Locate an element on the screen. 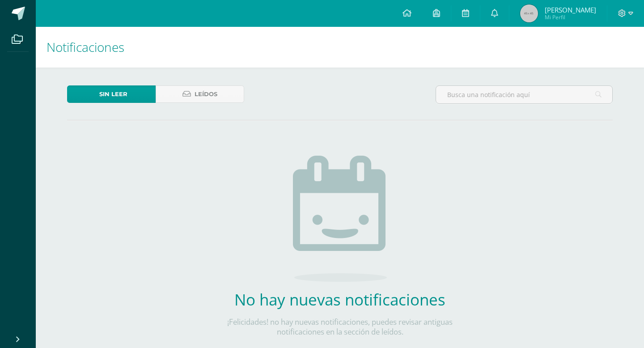  a: Leídos is located at coordinates (200, 94).